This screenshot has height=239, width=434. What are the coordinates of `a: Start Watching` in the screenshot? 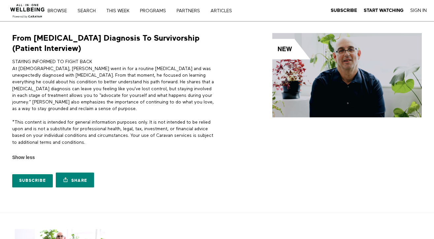 It's located at (383, 11).